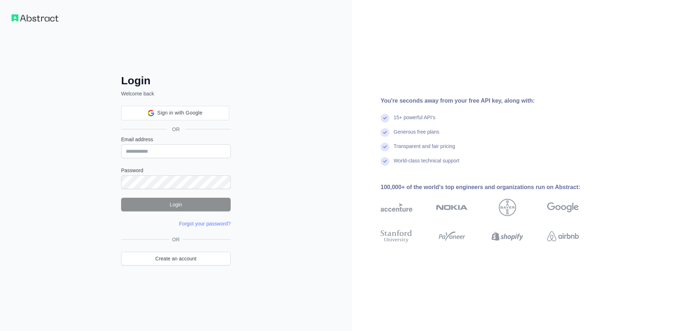  I want to click on label: Email address, so click(176, 140).